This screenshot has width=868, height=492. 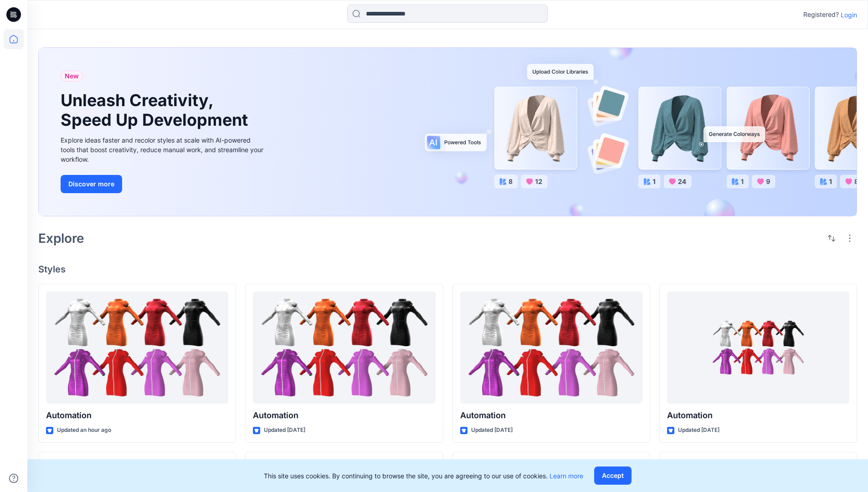 What do you see at coordinates (72, 76) in the screenshot?
I see `span: New` at bounding box center [72, 76].